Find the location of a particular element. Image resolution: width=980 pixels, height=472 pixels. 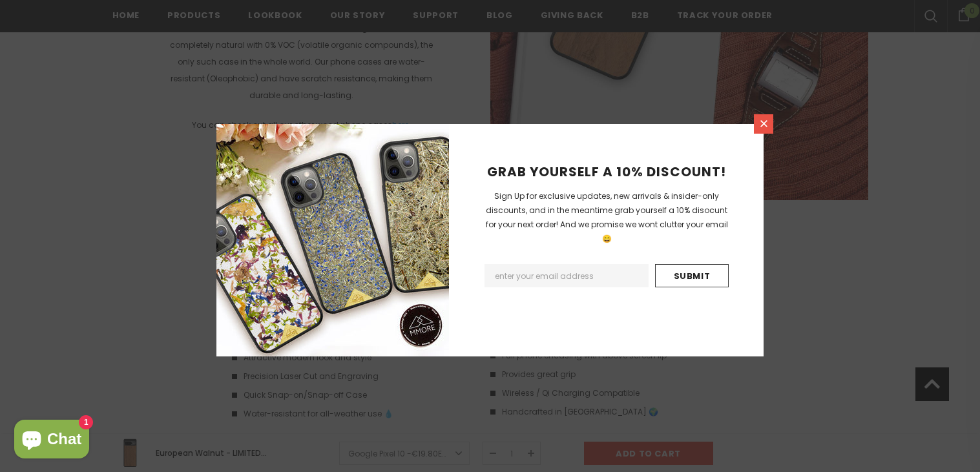

span: GRAB YOURSELF A 10% DISCOUNT! is located at coordinates (607, 171).